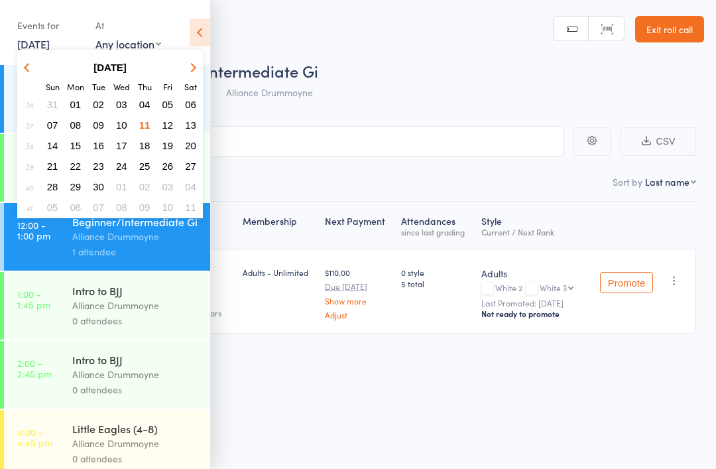 This screenshot has height=469, width=716. I want to click on span: 21, so click(52, 166).